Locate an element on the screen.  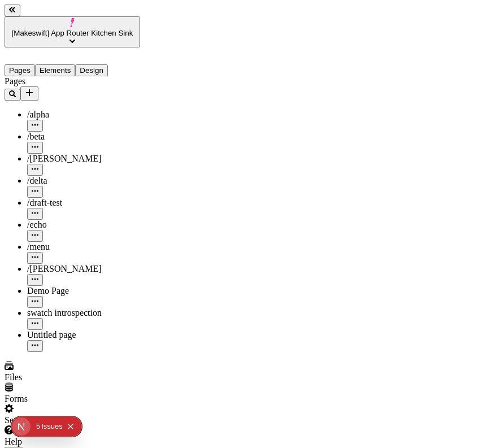
div: Untitled page is located at coordinates (84, 335).